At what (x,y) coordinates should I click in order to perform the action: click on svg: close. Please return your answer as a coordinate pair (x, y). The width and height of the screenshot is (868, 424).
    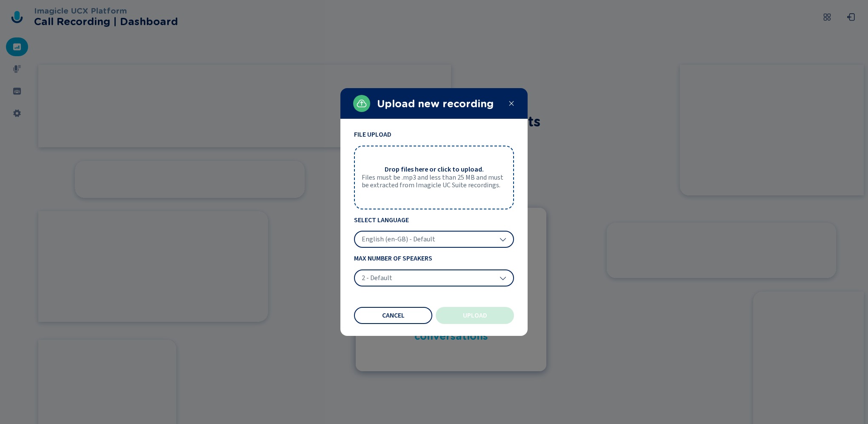
    Looking at the image, I should click on (512, 104).